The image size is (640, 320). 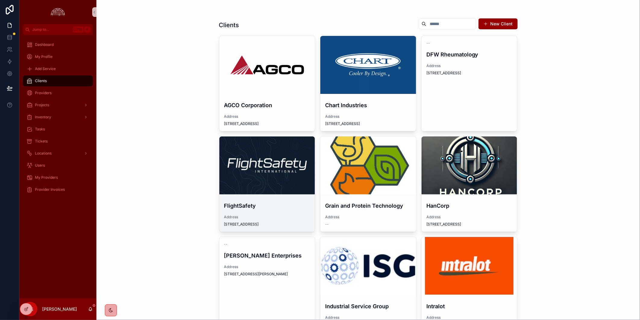 I want to click on a: Providers, so click(x=58, y=93).